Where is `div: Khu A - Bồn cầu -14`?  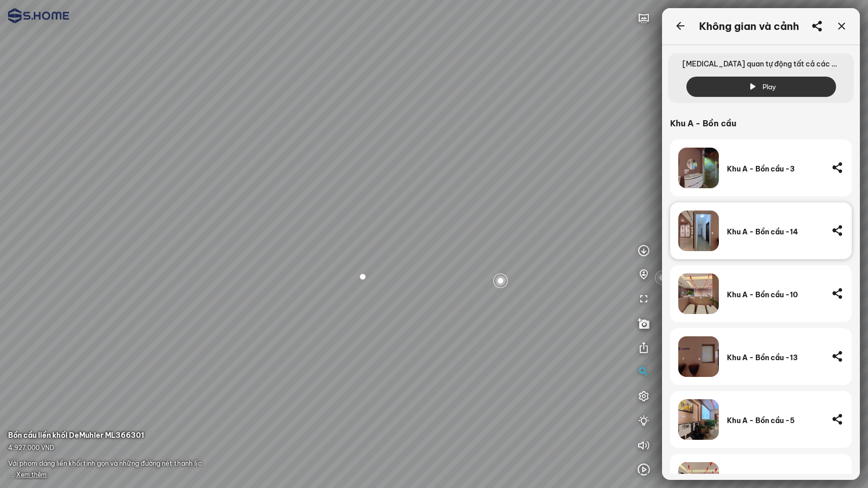 div: Khu A - Bồn cầu -14 is located at coordinates (775, 232).